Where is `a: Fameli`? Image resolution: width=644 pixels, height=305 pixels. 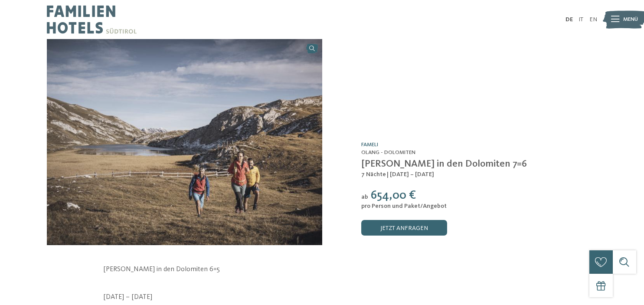
a: Fameli is located at coordinates (369, 144).